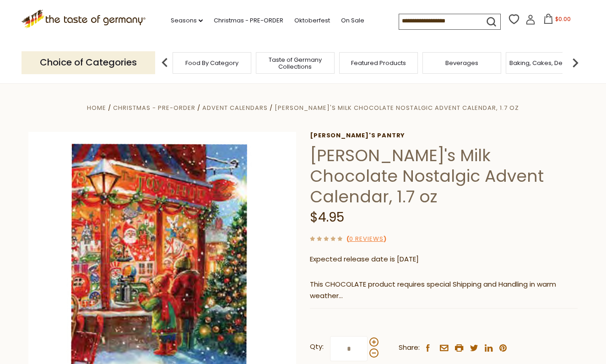  I want to click on span: Share:, so click(409, 348).